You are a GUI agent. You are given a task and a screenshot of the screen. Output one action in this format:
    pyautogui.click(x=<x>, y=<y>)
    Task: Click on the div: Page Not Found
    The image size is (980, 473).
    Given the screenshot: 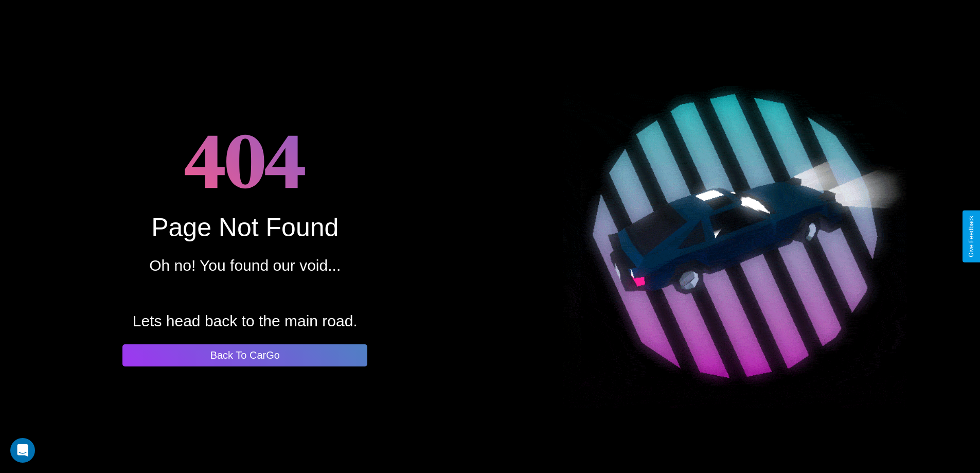 What is the action you would take?
    pyautogui.click(x=245, y=228)
    